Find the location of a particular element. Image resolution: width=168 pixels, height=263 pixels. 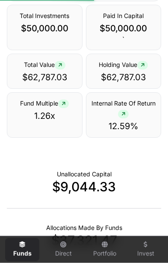

a: Funds is located at coordinates (22, 249).